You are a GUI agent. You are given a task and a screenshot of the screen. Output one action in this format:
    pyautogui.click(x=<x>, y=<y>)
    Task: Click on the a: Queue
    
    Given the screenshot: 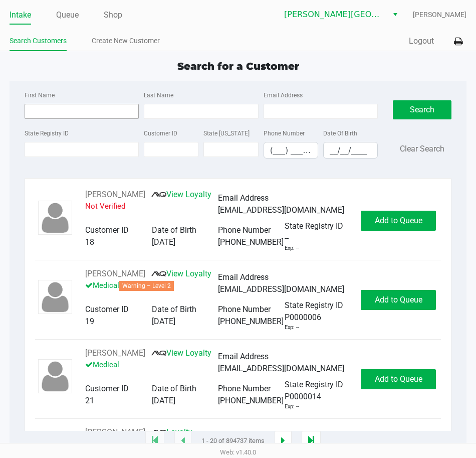 What is the action you would take?
    pyautogui.click(x=67, y=15)
    